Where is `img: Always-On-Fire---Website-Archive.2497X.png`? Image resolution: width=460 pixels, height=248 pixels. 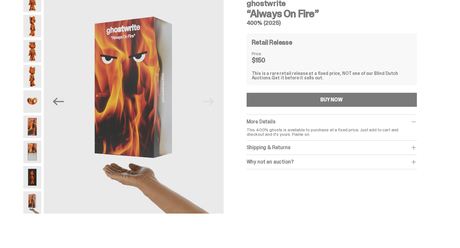
img: Always-On-Fire---Website-Archive.2497X.png is located at coordinates (32, 177).